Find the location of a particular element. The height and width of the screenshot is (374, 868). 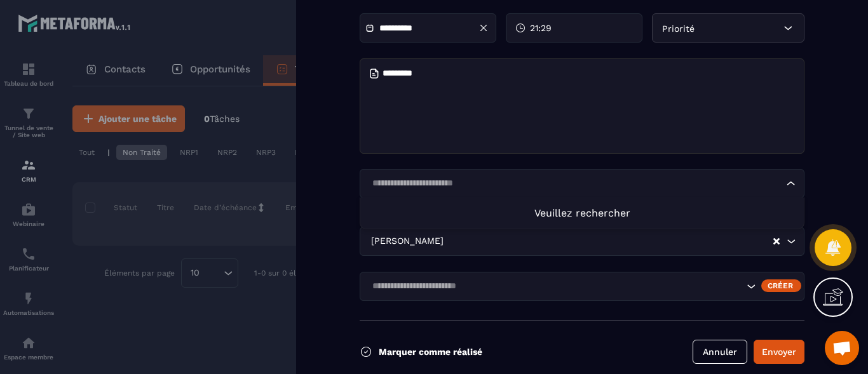

button: Clear Selected is located at coordinates (776, 242).